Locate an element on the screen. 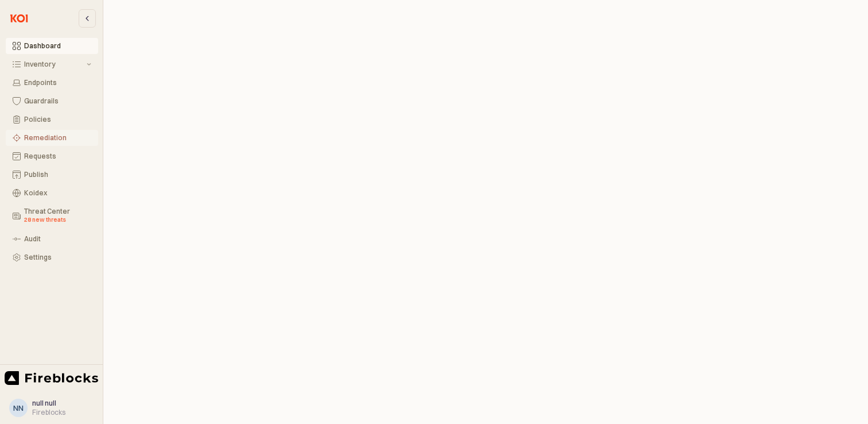 Image resolution: width=868 pixels, height=424 pixels. div: Settings is located at coordinates (58, 257).